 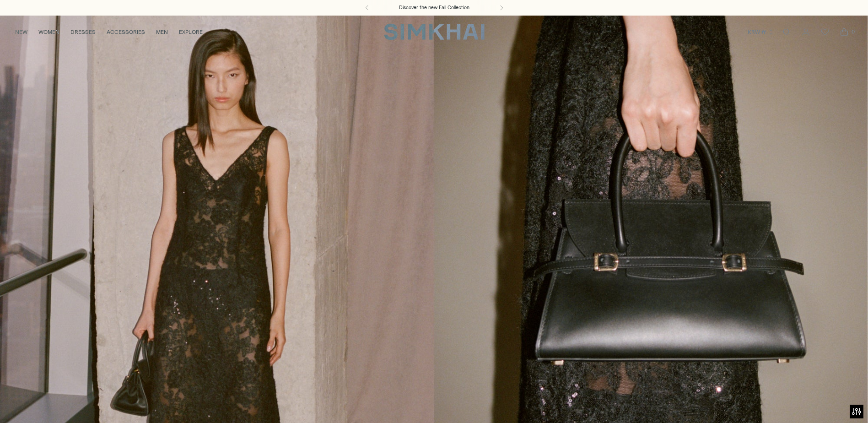 What do you see at coordinates (844, 32) in the screenshot?
I see `a: Open cart modal` at bounding box center [844, 32].